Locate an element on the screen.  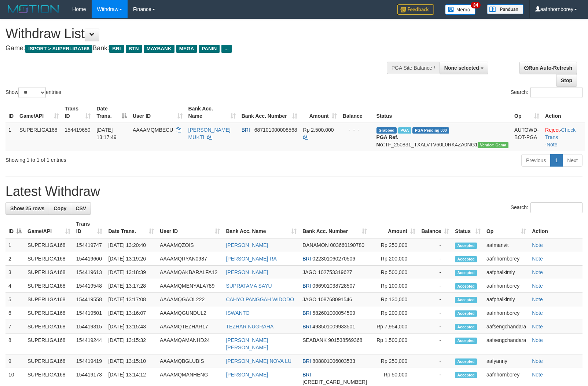
a: CAHYO PANGGAH WIDODO is located at coordinates (260, 299).